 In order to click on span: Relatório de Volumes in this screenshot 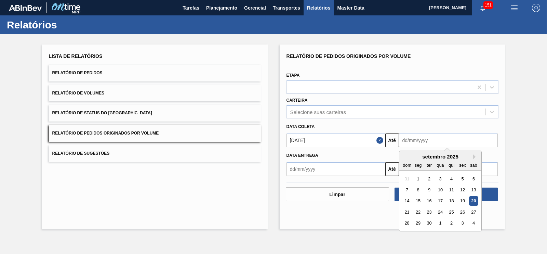, I will do `click(78, 93)`.